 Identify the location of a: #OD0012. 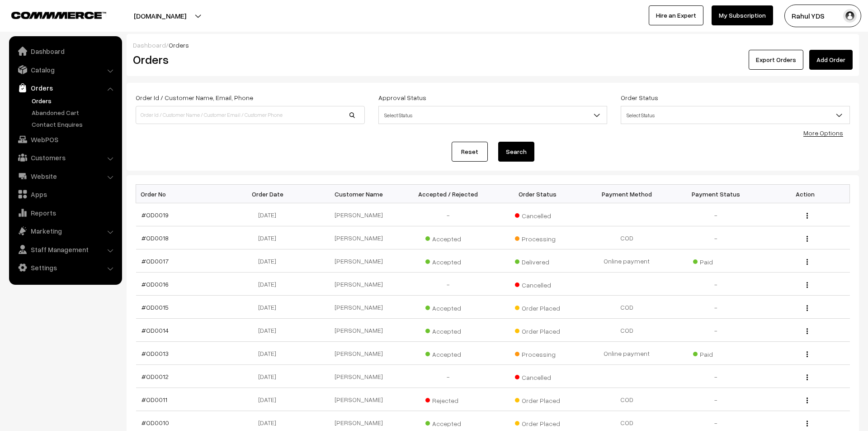
(155, 376).